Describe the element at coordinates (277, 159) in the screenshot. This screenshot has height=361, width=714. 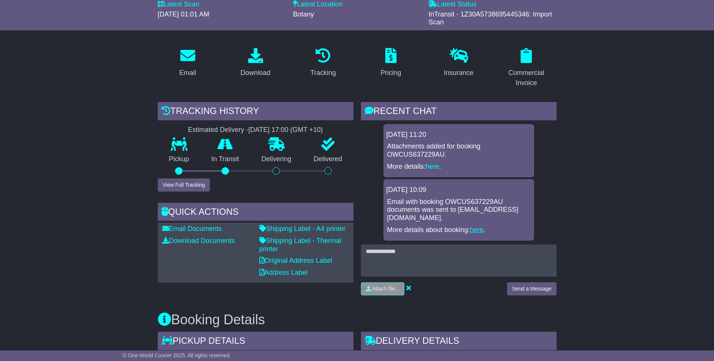
I see `p: Delivering` at that location.